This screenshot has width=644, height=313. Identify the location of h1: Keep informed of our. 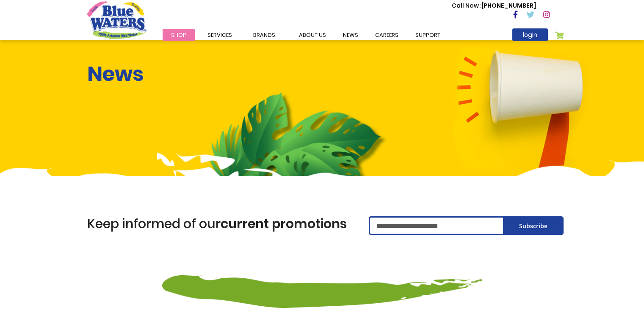
(221, 224).